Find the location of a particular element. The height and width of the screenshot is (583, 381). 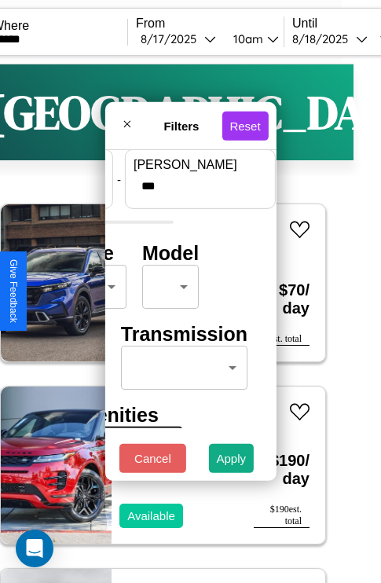

label: From is located at coordinates (210, 24).